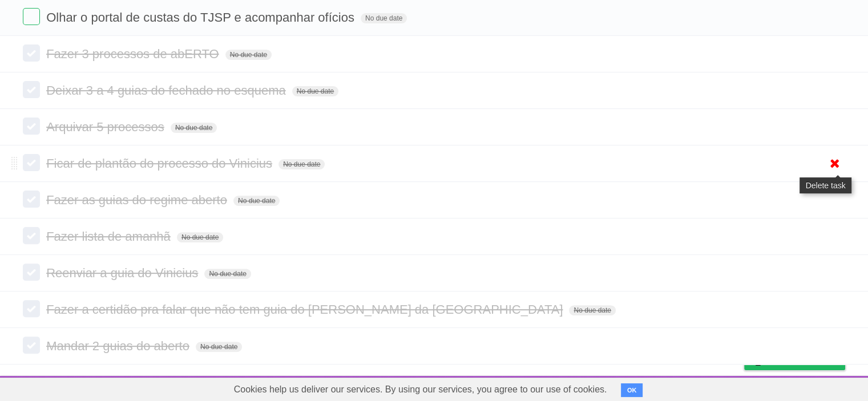 The width and height of the screenshot is (868, 401). Describe the element at coordinates (134, 54) in the screenshot. I see `span: Fazer 3 processos de abERTO` at that location.